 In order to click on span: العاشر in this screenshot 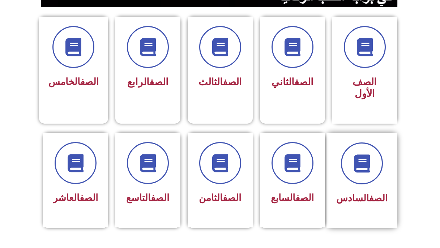, I will do `click(76, 198)`.